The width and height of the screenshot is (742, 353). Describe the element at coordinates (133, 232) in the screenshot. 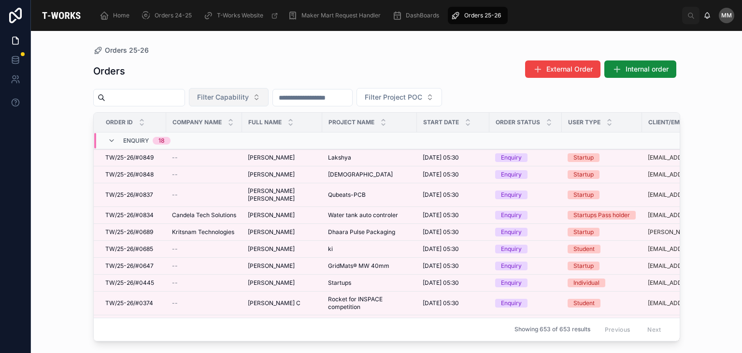

I see `a: TW/25-26/#0689` at that location.